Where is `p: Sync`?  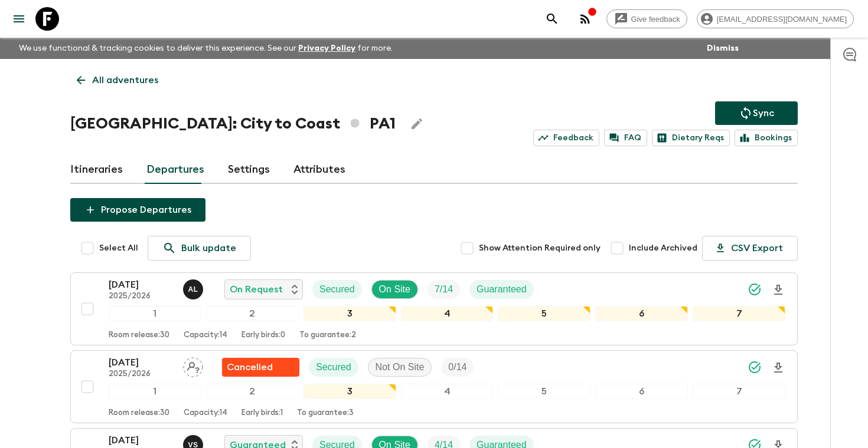
p: Sync is located at coordinates (764, 113).